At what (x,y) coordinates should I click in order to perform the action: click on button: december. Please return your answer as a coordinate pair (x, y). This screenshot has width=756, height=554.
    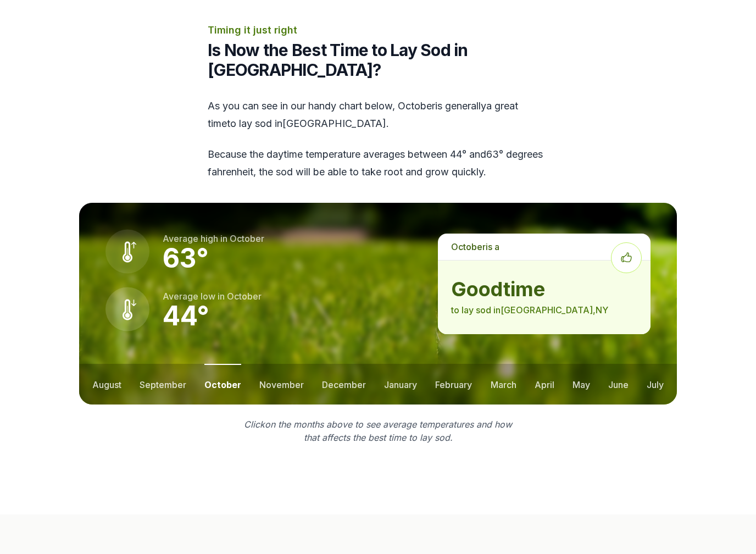
    Looking at the image, I should click on (344, 384).